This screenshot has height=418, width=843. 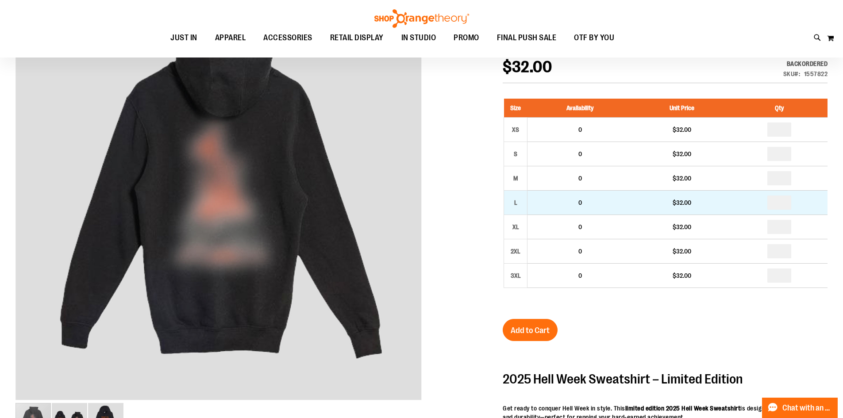 I want to click on span: Chat with an Expert, so click(x=807, y=408).